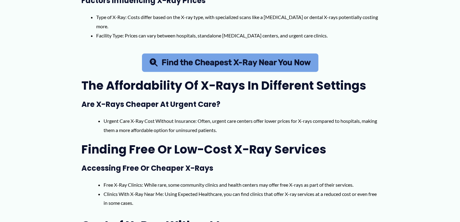 The image size is (460, 222). Describe the element at coordinates (241, 125) in the screenshot. I see `li: Urgent Care X-Ray Cost Without Insurance: Often, urgent care centers offer lower prices for X-ray...` at that location.